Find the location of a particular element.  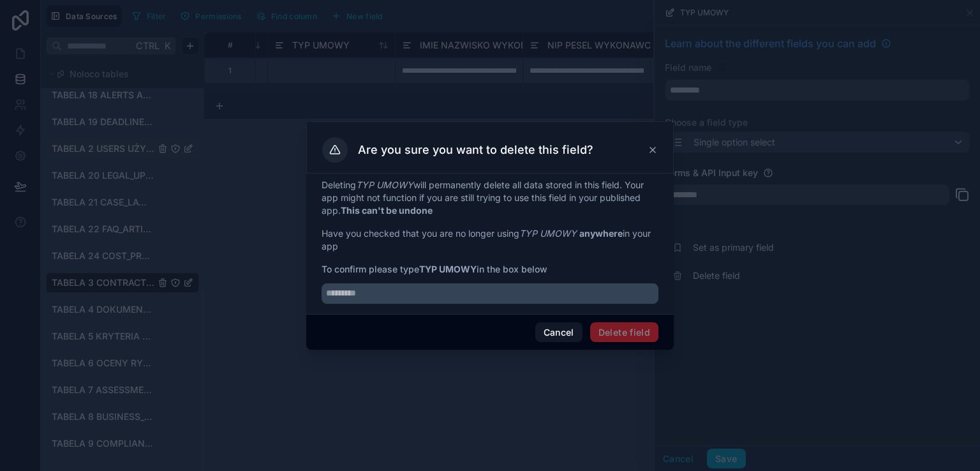

button: Cancel is located at coordinates (559, 332).